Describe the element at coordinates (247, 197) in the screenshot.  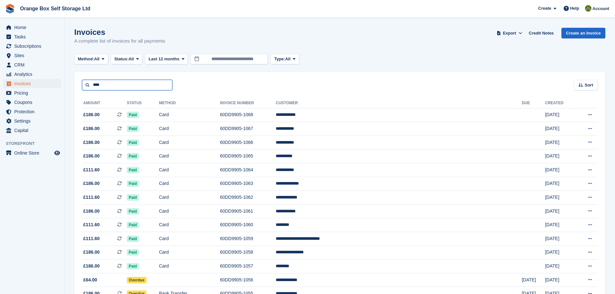
I see `td: 60DD9905-1062` at that location.